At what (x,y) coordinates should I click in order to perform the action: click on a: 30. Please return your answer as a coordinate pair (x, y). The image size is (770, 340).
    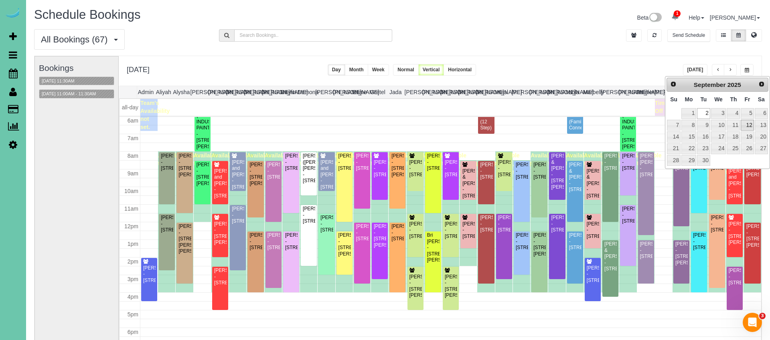
    Looking at the image, I should click on (703, 160).